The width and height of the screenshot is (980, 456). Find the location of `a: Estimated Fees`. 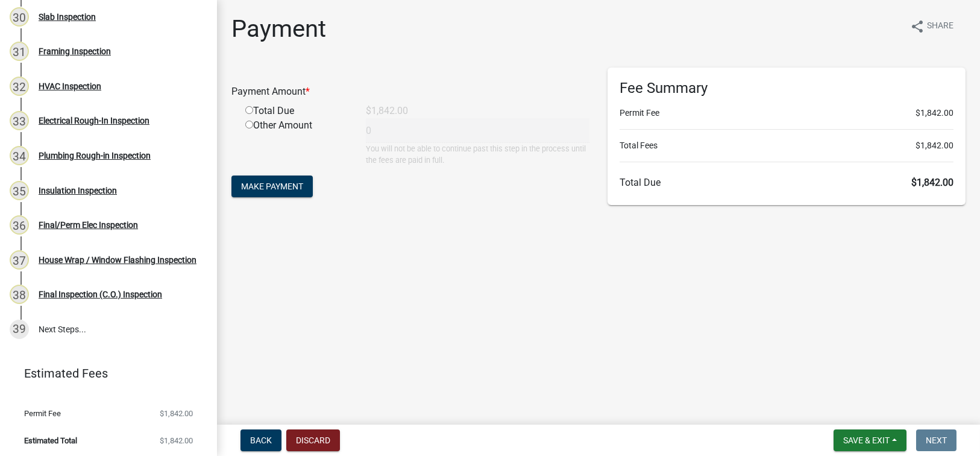

a: Estimated Fees is located at coordinates (103, 373).